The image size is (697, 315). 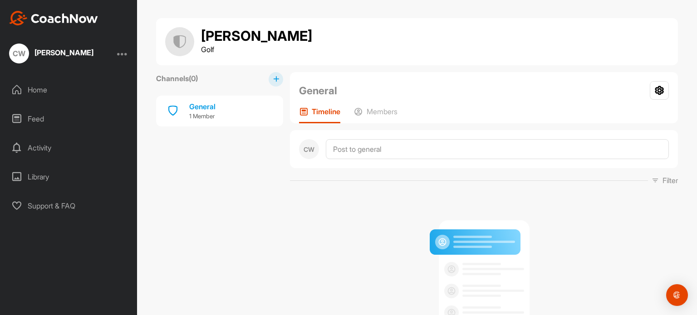 What do you see at coordinates (202, 117) in the screenshot?
I see `p: 1 Member` at bounding box center [202, 117].